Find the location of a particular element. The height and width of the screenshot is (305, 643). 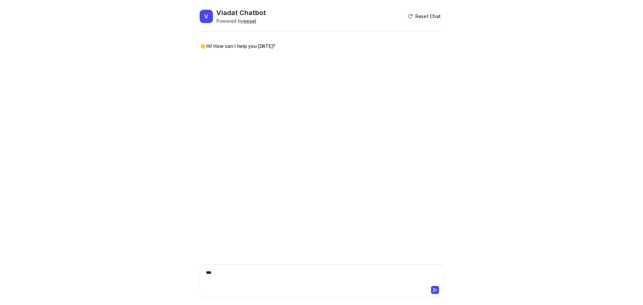

b: eesel is located at coordinates (250, 21).